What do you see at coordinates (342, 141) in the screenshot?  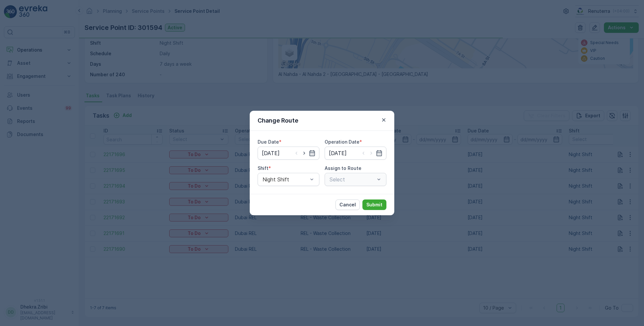 I see `label: Operation Date` at bounding box center [342, 141].